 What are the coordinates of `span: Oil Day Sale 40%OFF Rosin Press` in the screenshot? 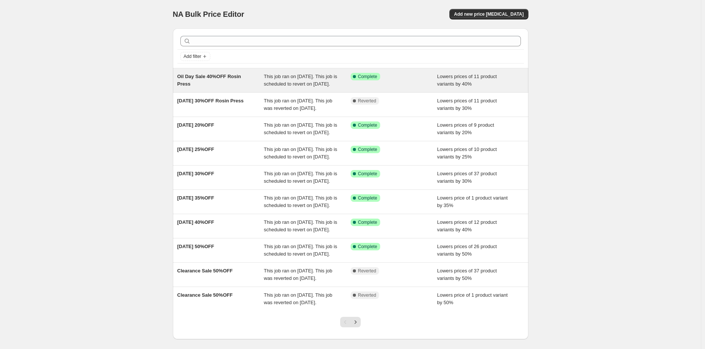 It's located at (209, 80).